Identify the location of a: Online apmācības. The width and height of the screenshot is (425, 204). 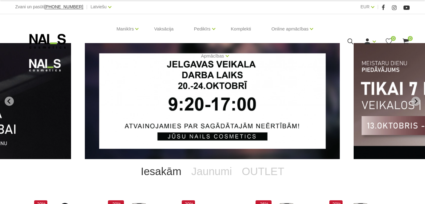
(290, 29).